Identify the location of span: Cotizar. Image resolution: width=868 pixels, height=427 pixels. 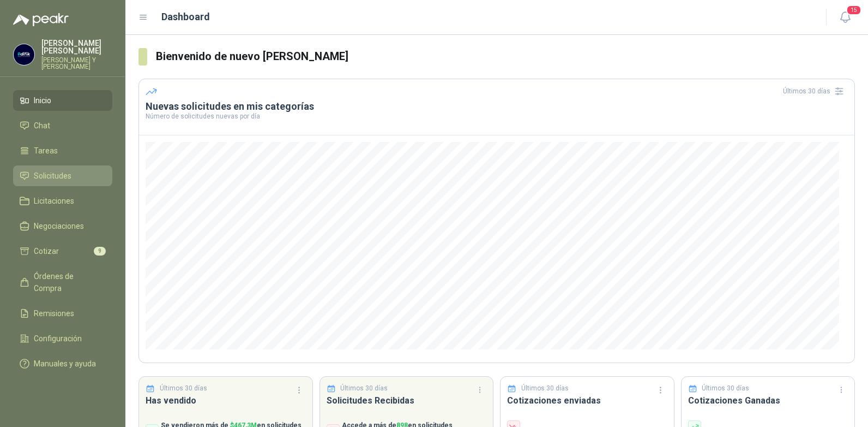
(46, 251).